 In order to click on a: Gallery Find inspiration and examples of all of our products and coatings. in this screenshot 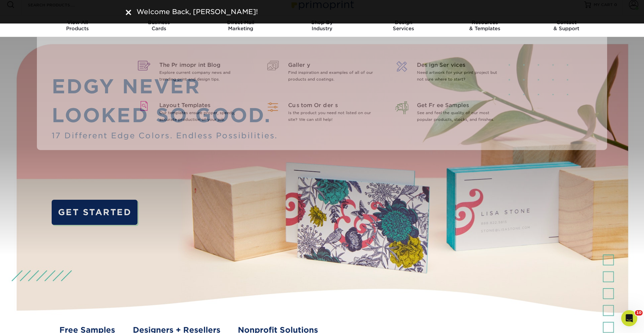, I will do `click(322, 73)`.